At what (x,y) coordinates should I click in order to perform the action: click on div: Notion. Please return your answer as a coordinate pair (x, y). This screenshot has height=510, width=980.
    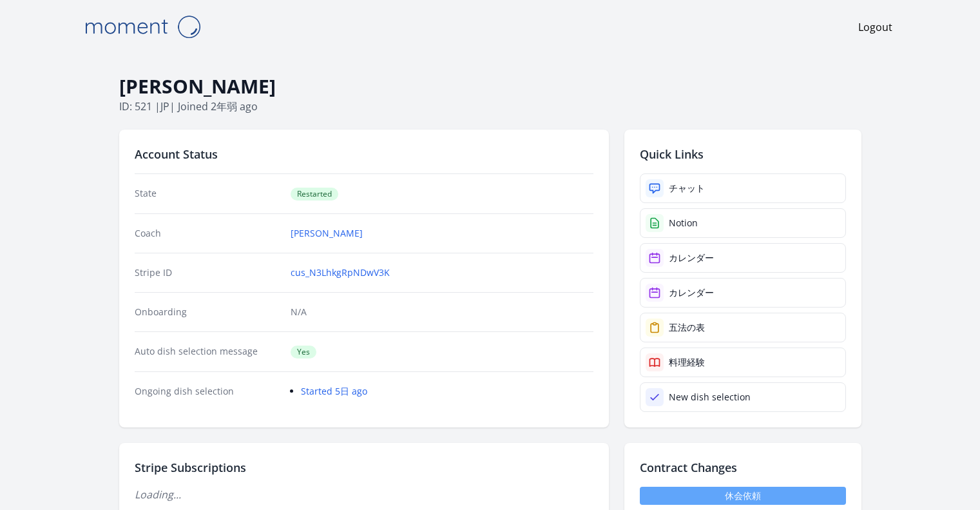
    Looking at the image, I should click on (683, 223).